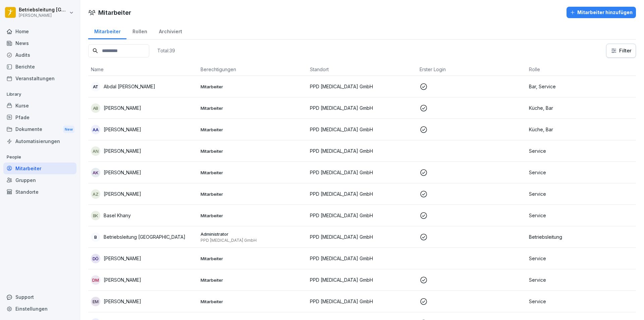  I want to click on div: Home, so click(40, 31).